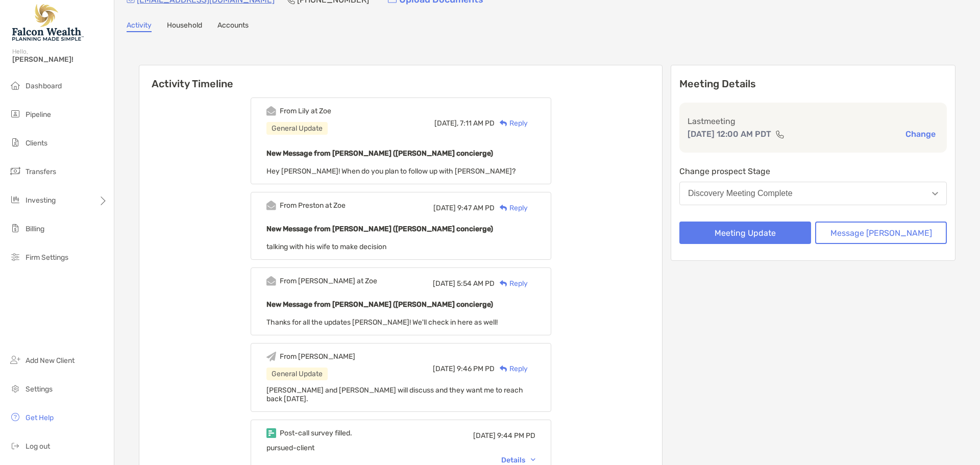  What do you see at coordinates (50, 361) in the screenshot?
I see `span: Add New Client` at bounding box center [50, 361].